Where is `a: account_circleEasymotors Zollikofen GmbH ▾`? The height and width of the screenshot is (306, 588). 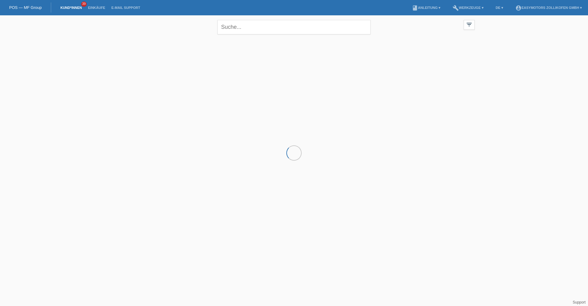 a: account_circleEasymotors Zollikofen GmbH ▾ is located at coordinates (549, 8).